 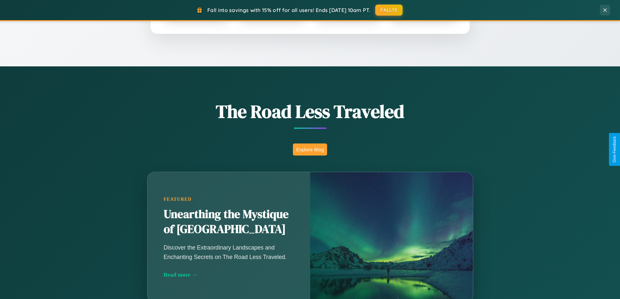 What do you see at coordinates (614, 149) in the screenshot?
I see `div: Give Feedback` at bounding box center [614, 149].